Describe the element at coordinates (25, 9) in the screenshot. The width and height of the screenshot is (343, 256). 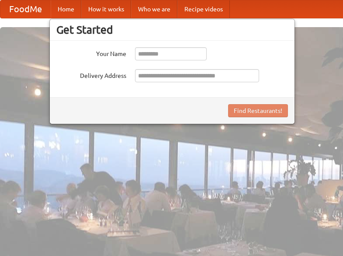
I see `a: FoodMe` at that location.